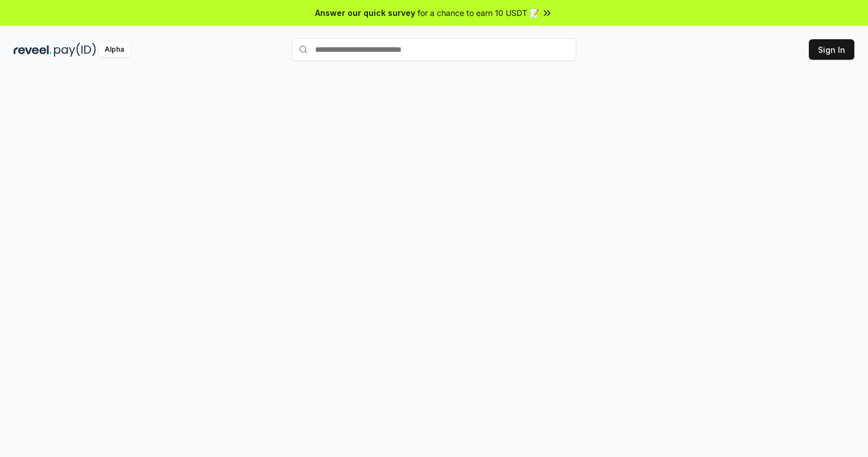  What do you see at coordinates (32, 50) in the screenshot?
I see `img: reveel_dark` at bounding box center [32, 50].